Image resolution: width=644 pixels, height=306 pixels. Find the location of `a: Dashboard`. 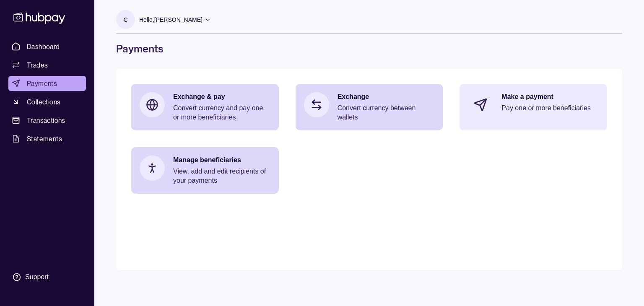

a: Dashboard is located at coordinates (47, 46).